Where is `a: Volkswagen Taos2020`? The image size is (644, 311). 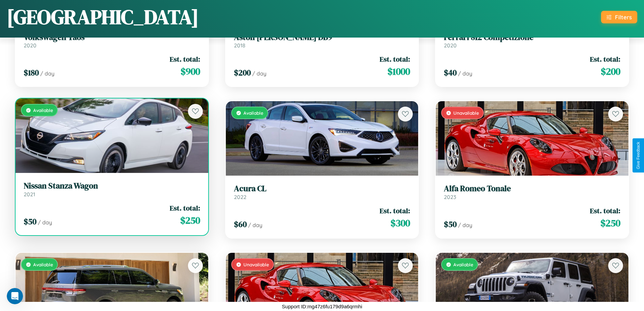
a: Volkswagen Taos2020 is located at coordinates (112, 41).